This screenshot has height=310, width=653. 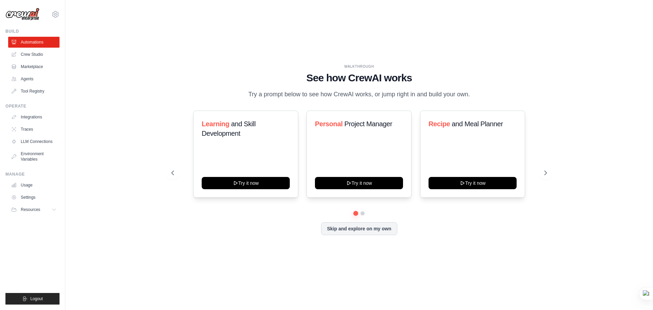 I want to click on a: LLM Connections, so click(x=34, y=141).